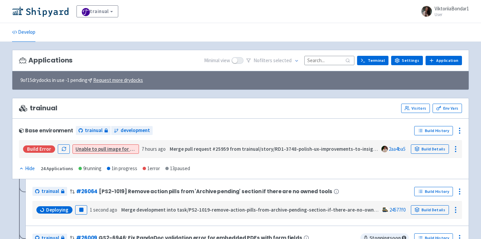  Describe the element at coordinates (273, 61) in the screenshot. I see `span: No filter s` at that location.